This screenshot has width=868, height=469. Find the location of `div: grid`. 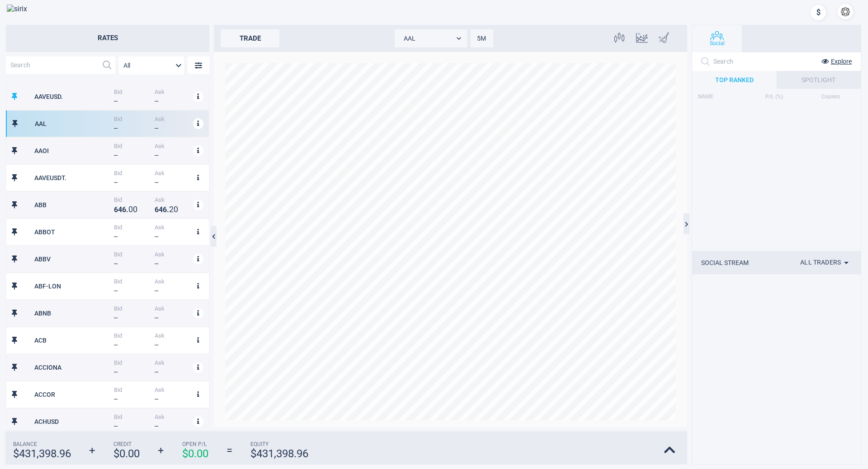

div: grid is located at coordinates (108, 254).